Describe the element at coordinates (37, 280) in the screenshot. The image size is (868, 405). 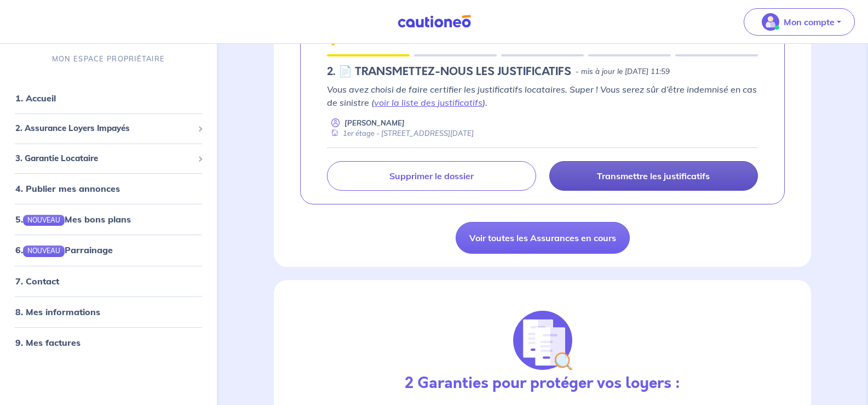
I see `a: 7. Contact` at that location.